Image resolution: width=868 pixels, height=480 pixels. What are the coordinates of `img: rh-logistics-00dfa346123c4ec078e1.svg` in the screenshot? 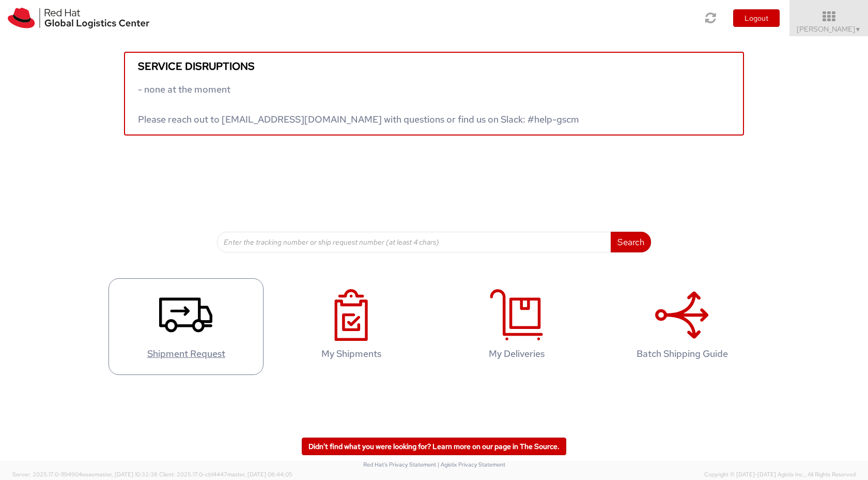 It's located at (78, 18).